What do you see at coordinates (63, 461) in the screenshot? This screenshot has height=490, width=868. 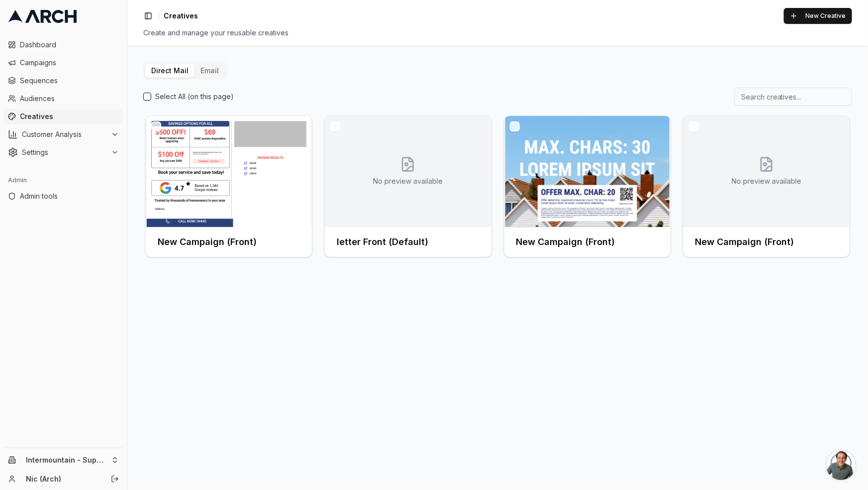 I see `button: Intermountain - Superior Water & Air` at bounding box center [63, 461].